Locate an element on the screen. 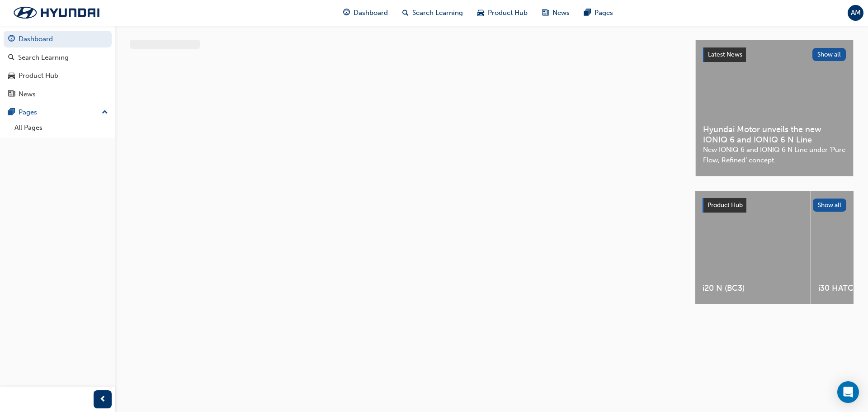 The width and height of the screenshot is (868, 412). span: prev-icon is located at coordinates (102, 399).